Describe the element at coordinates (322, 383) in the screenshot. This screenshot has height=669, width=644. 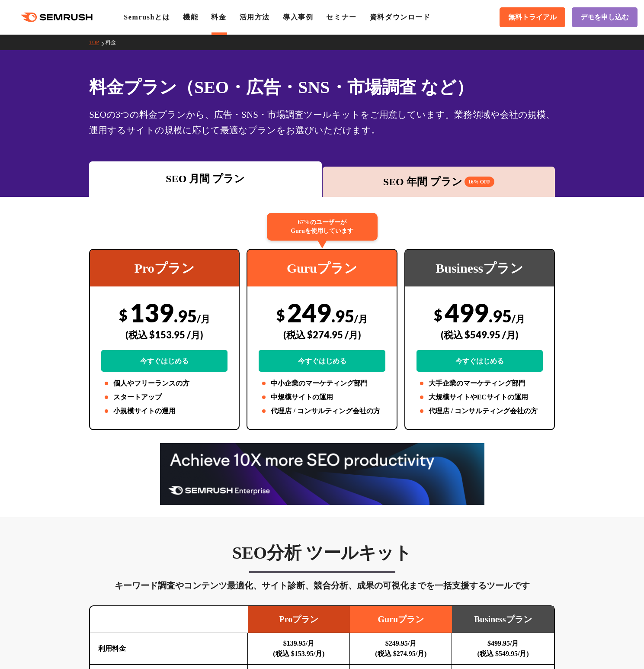
I see `li: 中小企業のマーケティング部門` at that location.